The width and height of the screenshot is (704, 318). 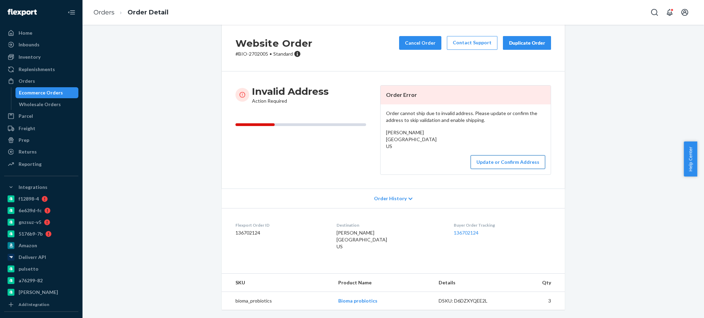 What do you see at coordinates (30, 57) in the screenshot?
I see `div: Inventory` at bounding box center [30, 57].